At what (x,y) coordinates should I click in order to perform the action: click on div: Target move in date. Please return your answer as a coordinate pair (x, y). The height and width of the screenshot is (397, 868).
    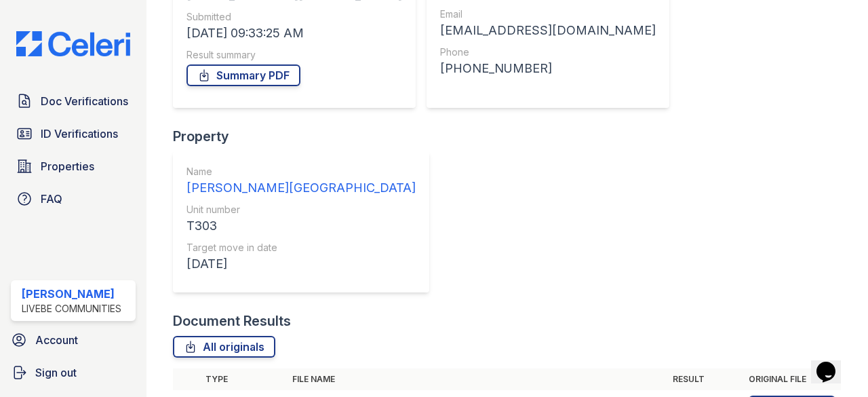
    Looking at the image, I should click on (301, 247).